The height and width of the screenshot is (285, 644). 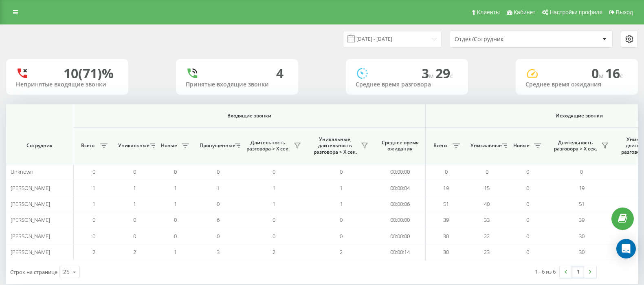 I want to click on div: Отдел/Сотрудник, so click(x=503, y=39).